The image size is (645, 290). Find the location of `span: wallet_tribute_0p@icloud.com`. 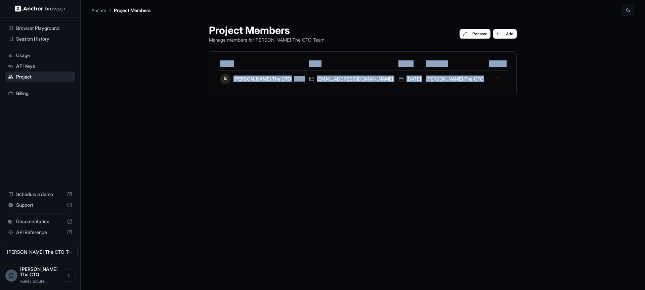

span: wallet_tribute_0p@icloud.com is located at coordinates (34, 281).